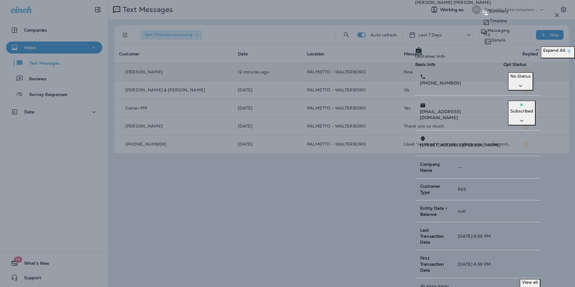  Describe the element at coordinates (462, 189) in the screenshot. I see `span: RES` at that location.